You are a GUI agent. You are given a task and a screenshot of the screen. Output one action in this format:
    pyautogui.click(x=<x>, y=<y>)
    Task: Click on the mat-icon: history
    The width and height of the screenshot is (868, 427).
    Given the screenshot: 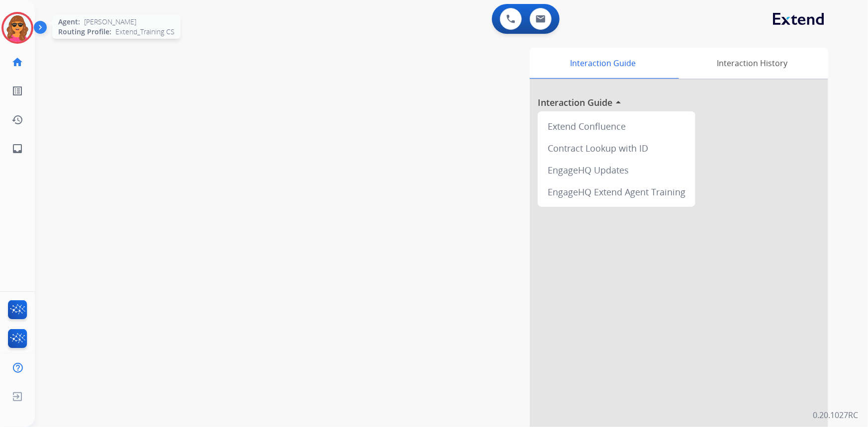 What is the action you would take?
    pyautogui.click(x=18, y=120)
    